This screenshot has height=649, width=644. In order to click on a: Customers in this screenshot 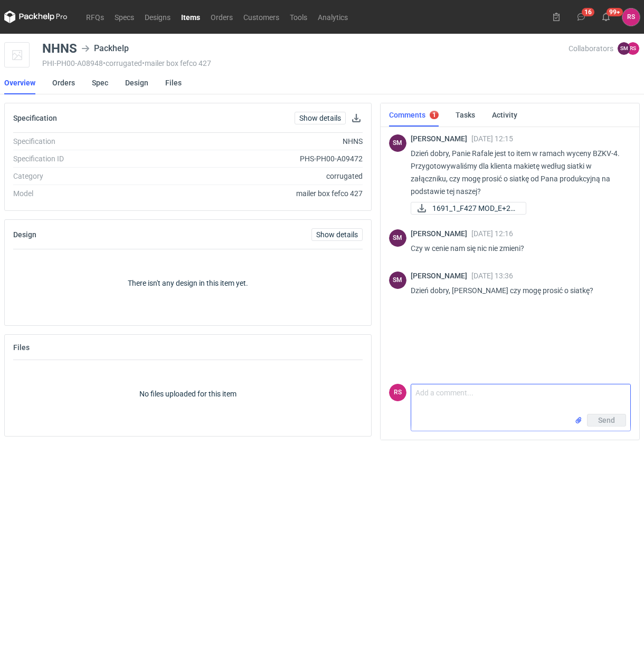, I will do `click(261, 17)`.